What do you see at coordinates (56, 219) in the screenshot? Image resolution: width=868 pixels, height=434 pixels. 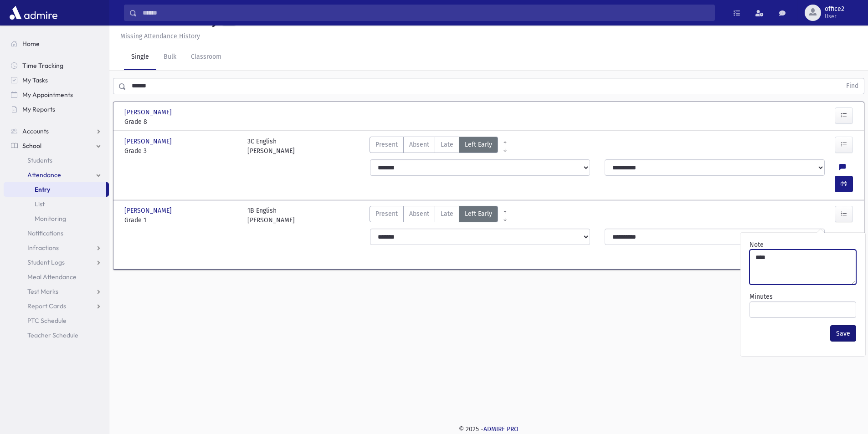 I see `a: Monitoring` at bounding box center [56, 219].